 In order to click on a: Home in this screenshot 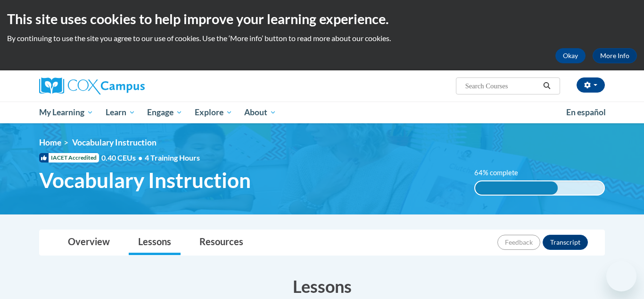, I will do `click(50, 142)`.